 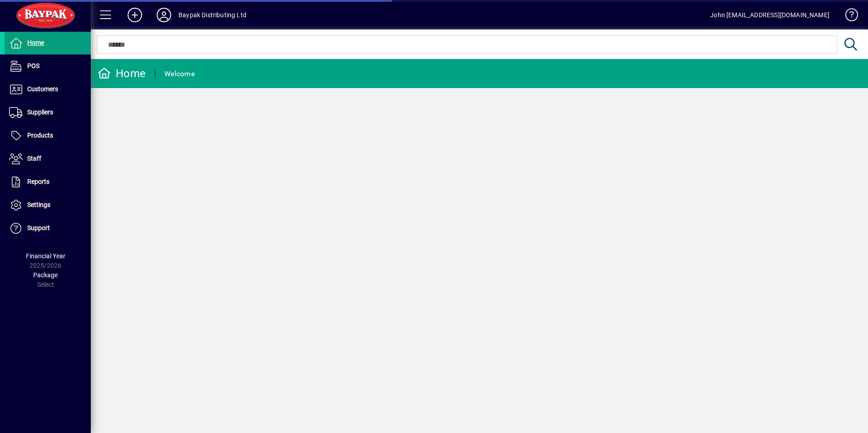 I want to click on span: Suppliers, so click(x=40, y=112).